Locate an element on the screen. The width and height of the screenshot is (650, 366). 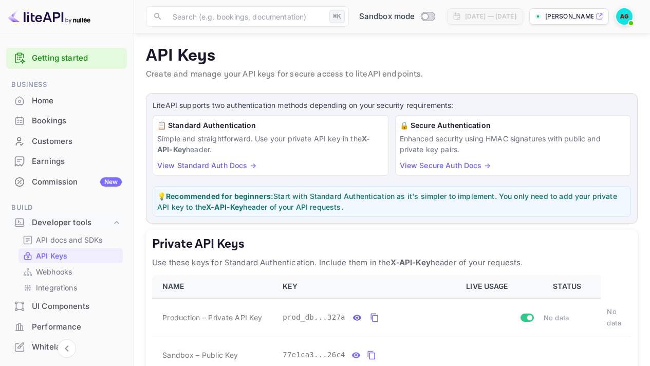
div: Webhooks is located at coordinates (70, 271).